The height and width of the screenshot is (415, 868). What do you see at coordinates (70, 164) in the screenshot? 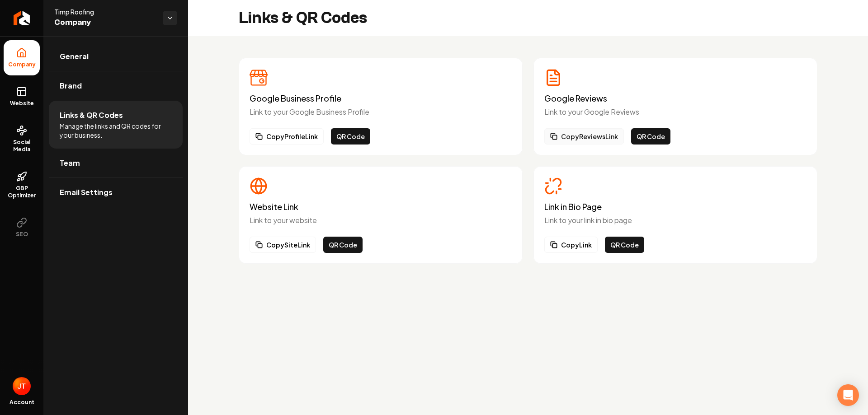
I see `span: Team` at bounding box center [70, 164].